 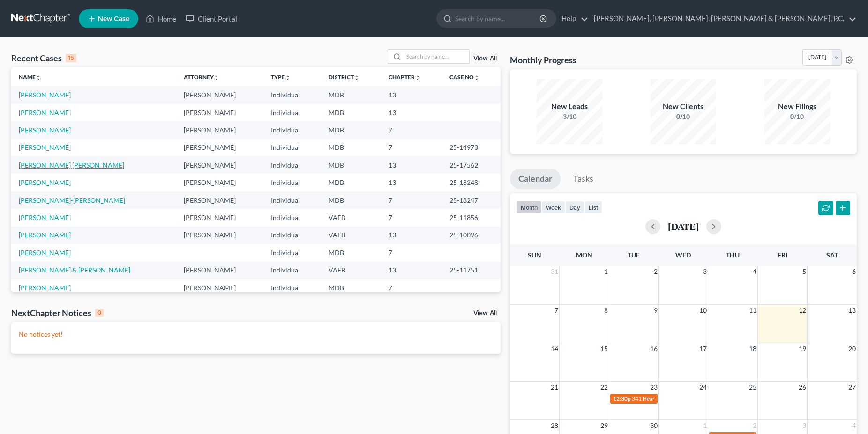 What do you see at coordinates (604, 426) in the screenshot?
I see `span: 29` at bounding box center [604, 426].